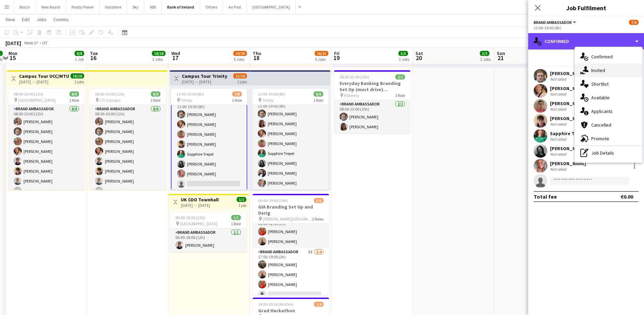  What do you see at coordinates (26, 19) in the screenshot?
I see `a: Edit` at bounding box center [26, 19].